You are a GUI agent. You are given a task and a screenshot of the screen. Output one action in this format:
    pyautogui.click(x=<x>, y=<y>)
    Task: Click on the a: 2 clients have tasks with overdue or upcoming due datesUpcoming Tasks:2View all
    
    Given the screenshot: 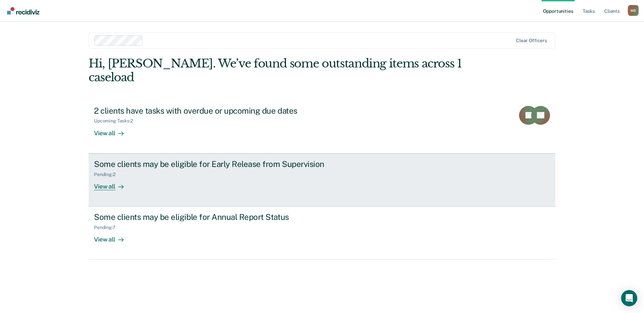 What is the action you would take?
    pyautogui.click(x=322, y=127)
    